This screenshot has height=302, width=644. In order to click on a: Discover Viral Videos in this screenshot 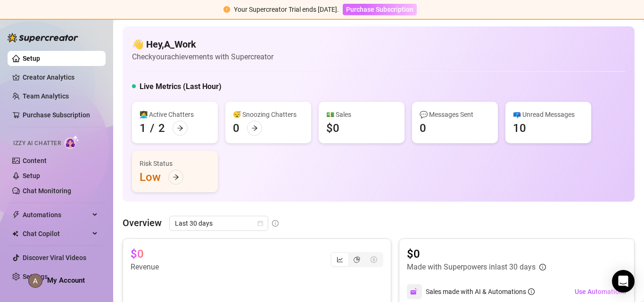, I will do `click(54, 257)`.